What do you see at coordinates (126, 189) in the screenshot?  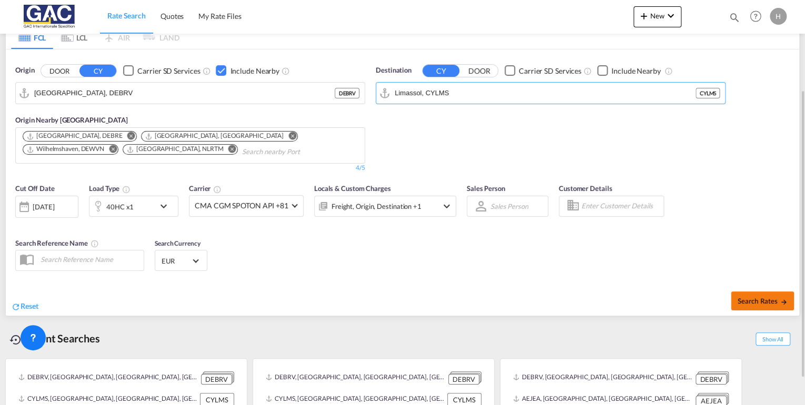 I see `md-icon: icon-information-outline` at bounding box center [126, 189].